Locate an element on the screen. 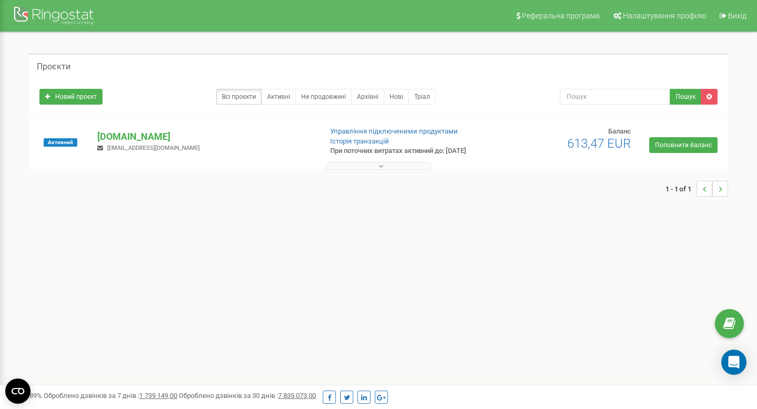 The width and height of the screenshot is (757, 409). span: Активний is located at coordinates (60, 142).